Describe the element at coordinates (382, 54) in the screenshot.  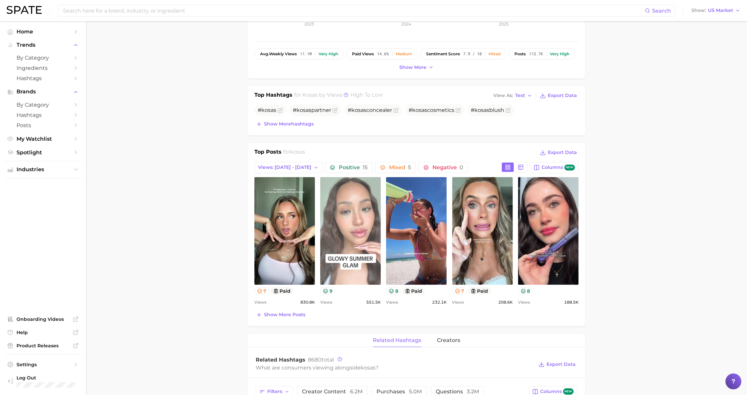
I see `button: paid views14.6%Medium` at that location.